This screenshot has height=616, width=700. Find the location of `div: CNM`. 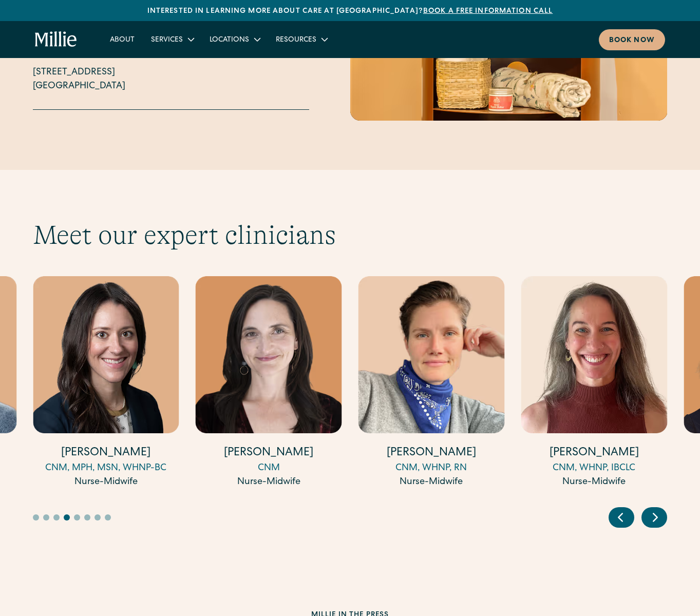

div: CNM is located at coordinates (268, 468).